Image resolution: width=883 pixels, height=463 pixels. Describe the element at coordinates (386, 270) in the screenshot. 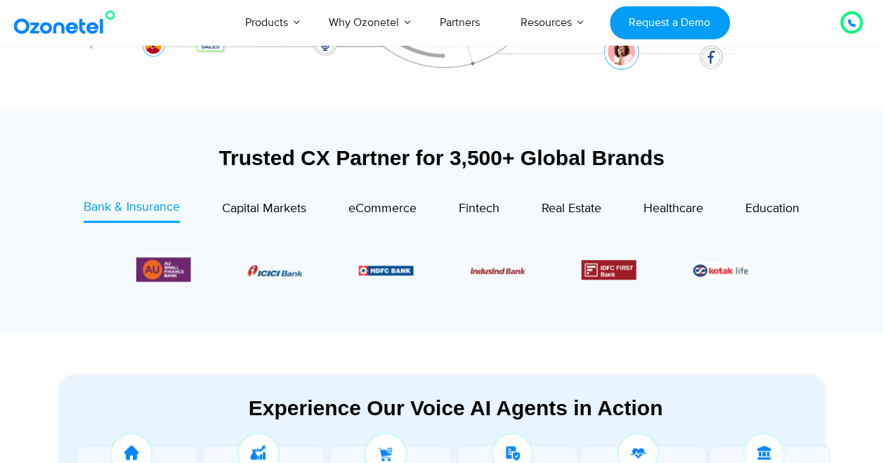

I see `img: Picture9.png` at that location.